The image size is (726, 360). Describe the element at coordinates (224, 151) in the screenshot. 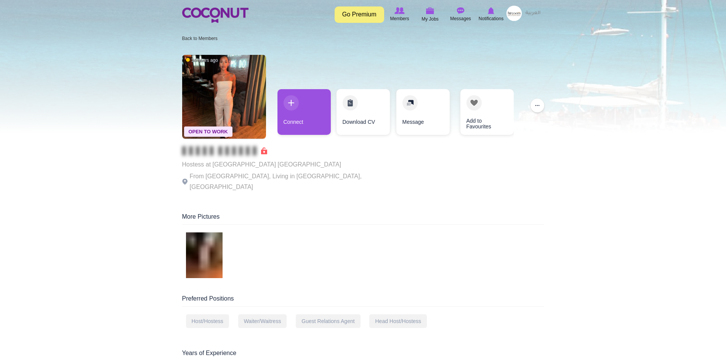

I see `span: Connect to Unlock the Profile` at that location.